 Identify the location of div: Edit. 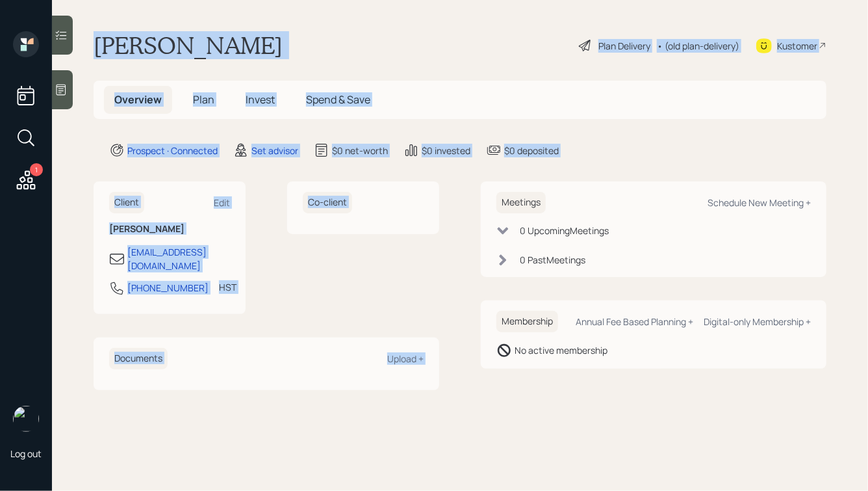
(222, 202).